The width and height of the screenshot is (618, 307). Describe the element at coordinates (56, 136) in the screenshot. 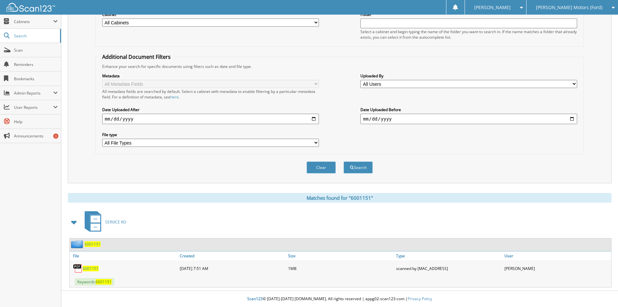

I see `div: 3` at that location.